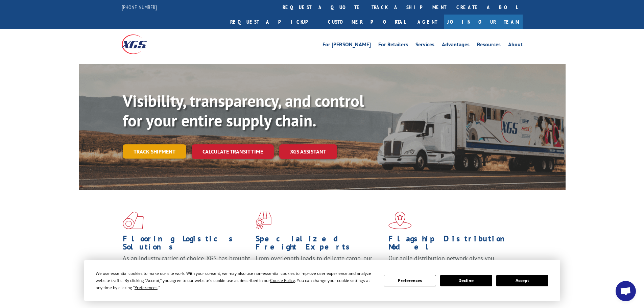 The height and width of the screenshot is (308, 644). I want to click on span: Our agile distribution network gives you nationwide inventory management on demand., so click(451, 262).